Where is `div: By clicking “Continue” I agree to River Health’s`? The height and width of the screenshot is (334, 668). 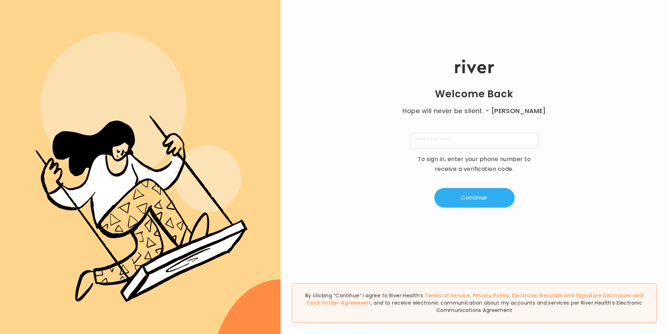 div: By clicking “Continue” I agree to River Health’s is located at coordinates (474, 302).